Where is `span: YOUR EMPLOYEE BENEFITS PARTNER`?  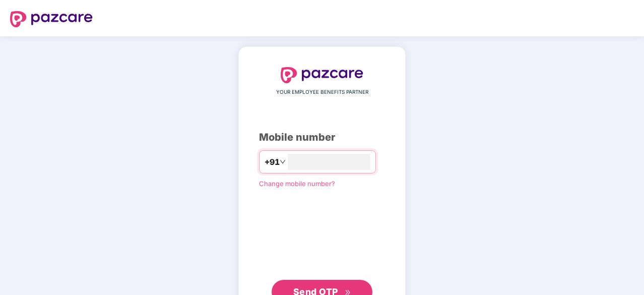 span: YOUR EMPLOYEE BENEFITS PARTNER is located at coordinates (322, 92).